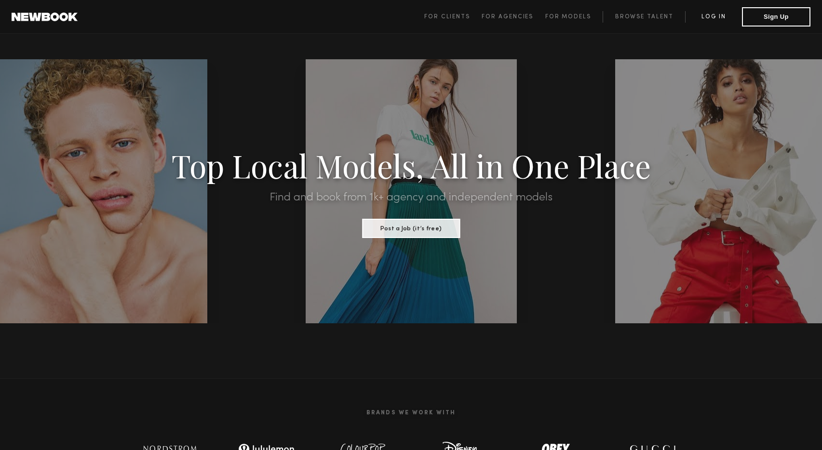 The width and height of the screenshot is (822, 450). I want to click on h2: Find and book from 1k+ agency and independent models, so click(411, 198).